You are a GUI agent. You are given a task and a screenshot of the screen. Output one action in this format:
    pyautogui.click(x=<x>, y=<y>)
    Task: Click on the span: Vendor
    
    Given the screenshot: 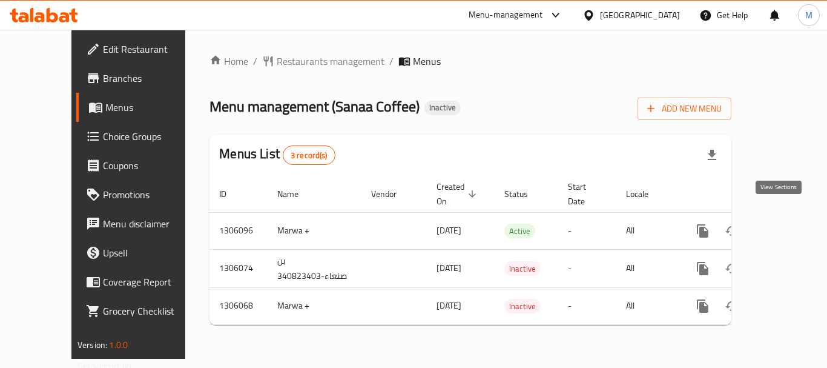 What is the action you would take?
    pyautogui.click(x=392, y=194)
    